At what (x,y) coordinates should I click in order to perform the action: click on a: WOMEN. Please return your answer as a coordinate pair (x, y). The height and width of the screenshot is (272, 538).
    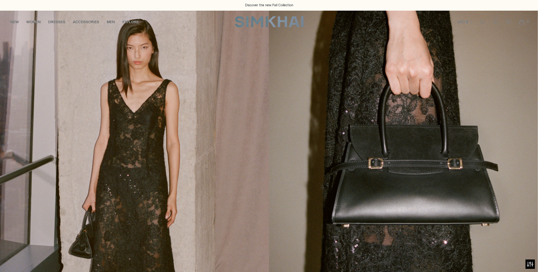
    Looking at the image, I should click on (33, 22).